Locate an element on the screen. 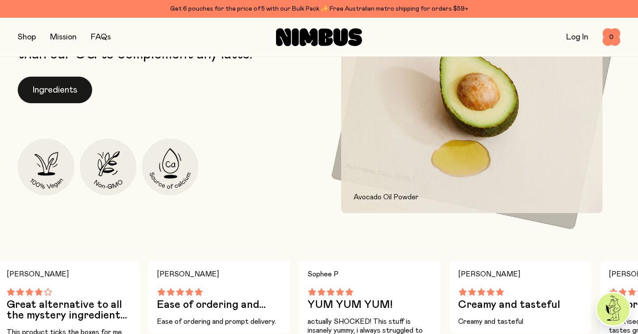 The width and height of the screenshot is (638, 334). div: Get 6 pouches for the price of 5 with our Bulk Pack ✨ Free Australian metro shipping for orders $59+ is located at coordinates (319, 9).